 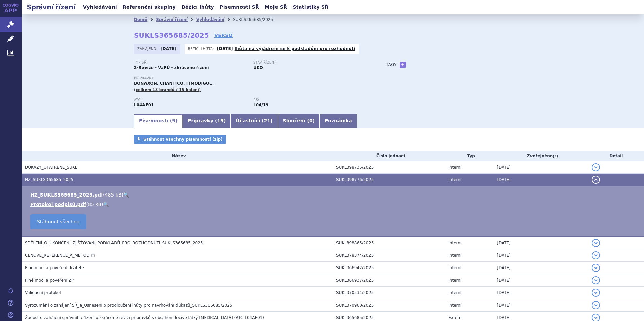 I want to click on td: SUKL370534/2025, so click(x=389, y=293).